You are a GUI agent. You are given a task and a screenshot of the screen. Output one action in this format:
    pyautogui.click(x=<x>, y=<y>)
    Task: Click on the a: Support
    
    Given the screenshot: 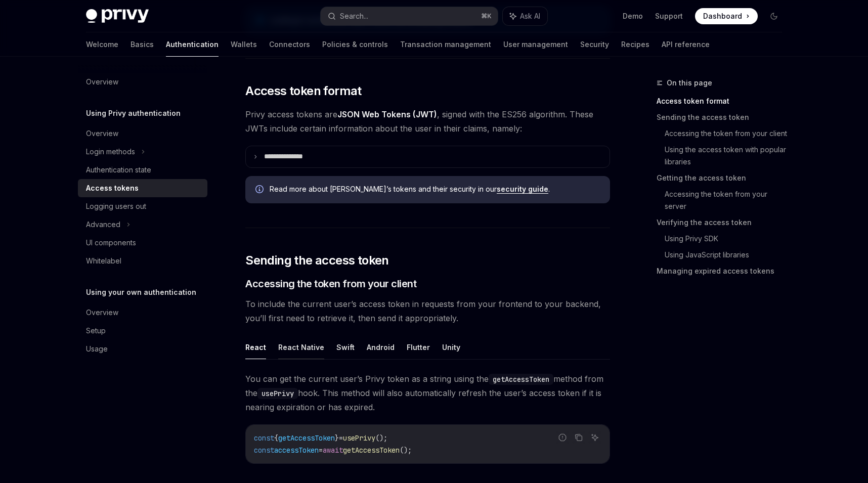 What is the action you would take?
    pyautogui.click(x=669, y=16)
    